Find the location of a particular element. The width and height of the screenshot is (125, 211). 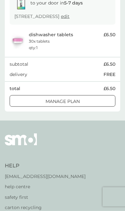

p: delivery is located at coordinates (18, 74).